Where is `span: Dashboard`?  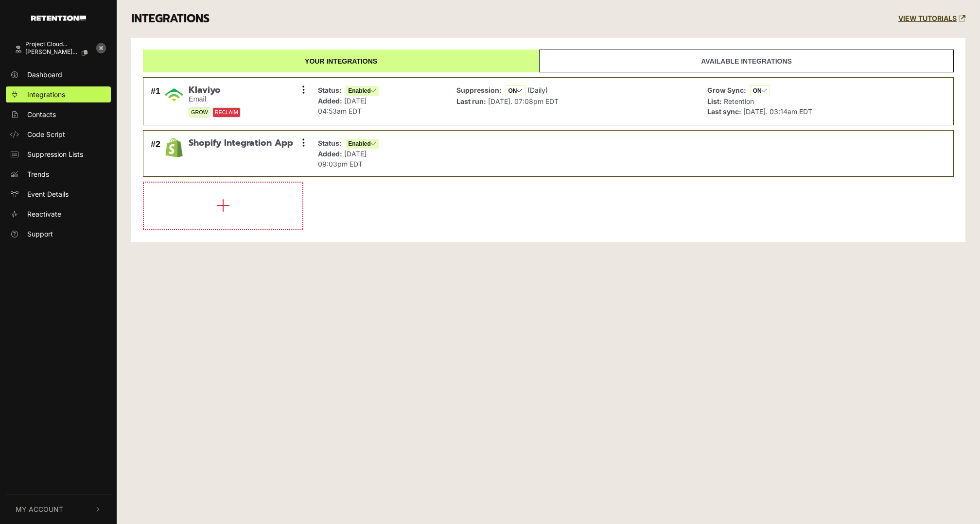 span: Dashboard is located at coordinates (45, 74).